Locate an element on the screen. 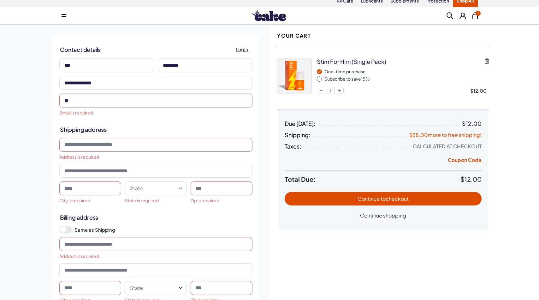  span: Log In is located at coordinates (242, 49).